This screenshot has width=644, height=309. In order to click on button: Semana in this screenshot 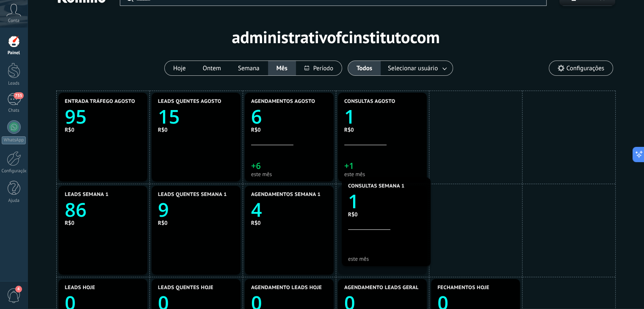, I will do `click(248, 68)`.